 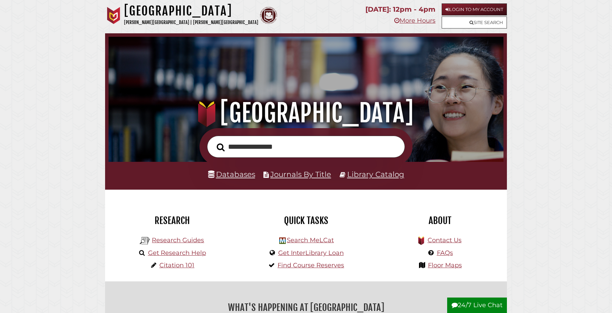 What do you see at coordinates (311, 265) in the screenshot?
I see `a: Find Course Reserves` at bounding box center [311, 265].